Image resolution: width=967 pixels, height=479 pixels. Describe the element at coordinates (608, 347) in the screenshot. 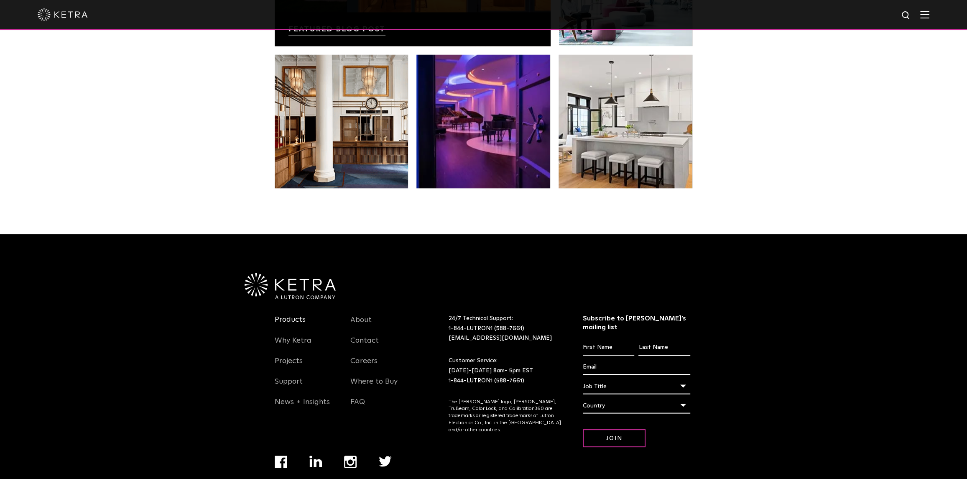

I see `input: First Name` at that location.